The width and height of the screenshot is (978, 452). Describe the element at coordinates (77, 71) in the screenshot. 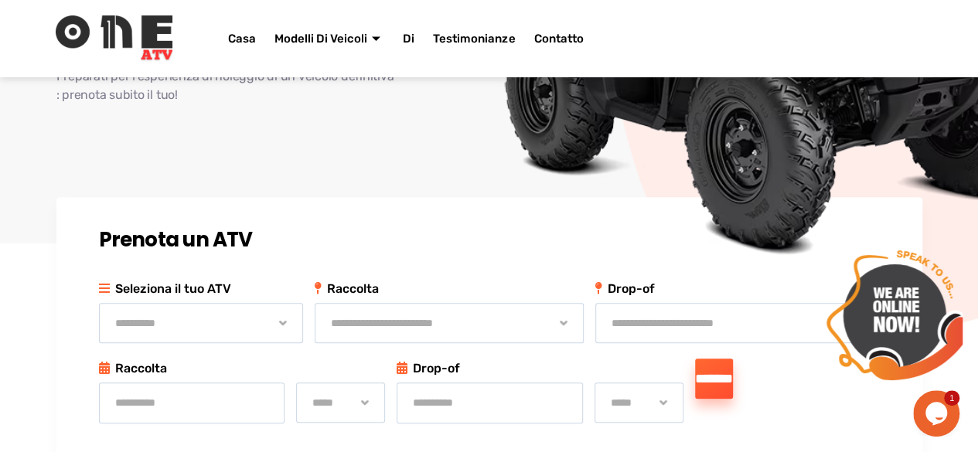

I see `img: Cattura l'attenzione della chat` at that location.